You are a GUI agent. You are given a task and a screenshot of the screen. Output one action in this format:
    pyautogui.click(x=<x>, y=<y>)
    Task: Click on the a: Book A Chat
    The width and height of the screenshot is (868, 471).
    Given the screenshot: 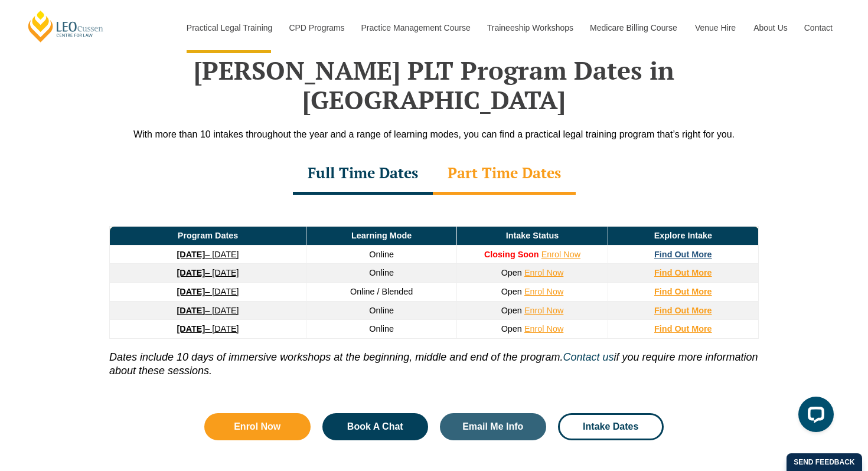 What is the action you would take?
    pyautogui.click(x=375, y=427)
    